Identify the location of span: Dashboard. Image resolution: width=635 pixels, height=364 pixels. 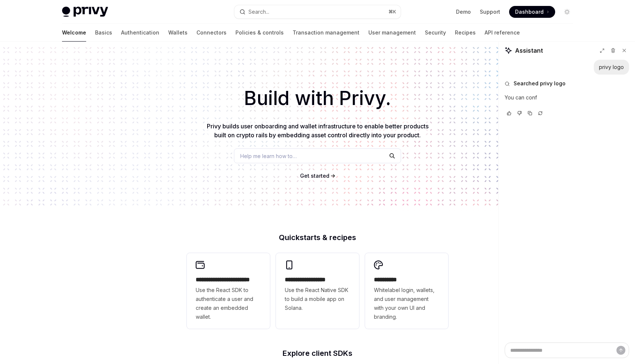
(530, 12).